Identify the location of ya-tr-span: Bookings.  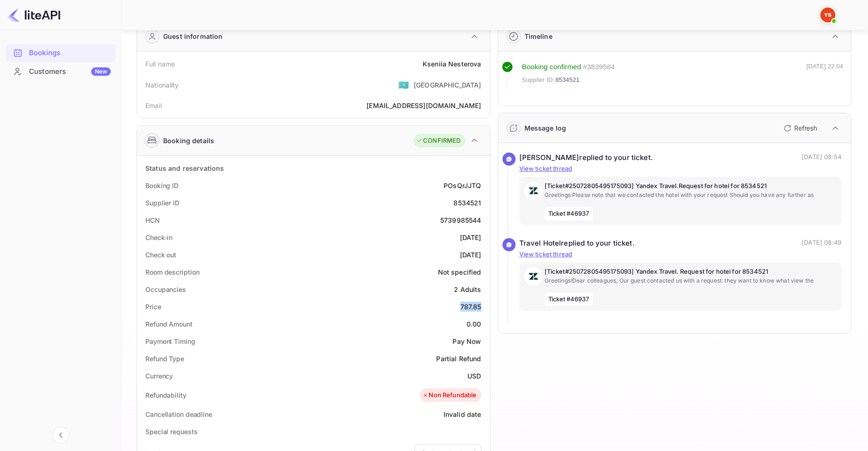
(45, 53).